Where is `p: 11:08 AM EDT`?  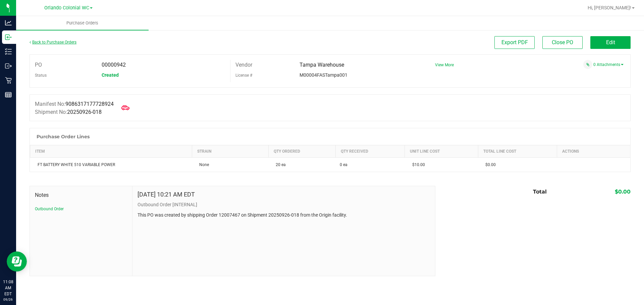
p: 11:08 AM EDT is located at coordinates (8, 288).